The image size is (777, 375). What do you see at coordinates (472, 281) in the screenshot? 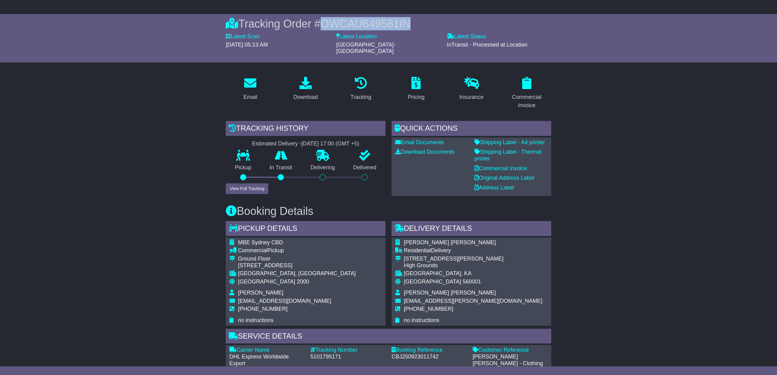
I see `span: 560001` at bounding box center [472, 281].